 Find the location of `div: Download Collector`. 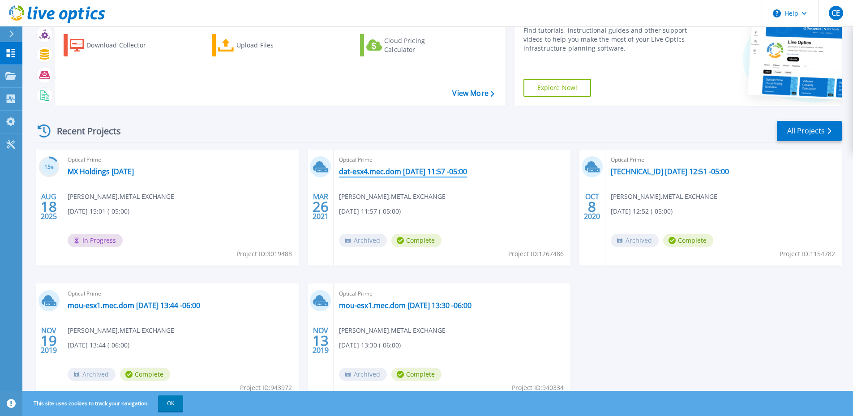

div: Download Collector is located at coordinates (122, 45).